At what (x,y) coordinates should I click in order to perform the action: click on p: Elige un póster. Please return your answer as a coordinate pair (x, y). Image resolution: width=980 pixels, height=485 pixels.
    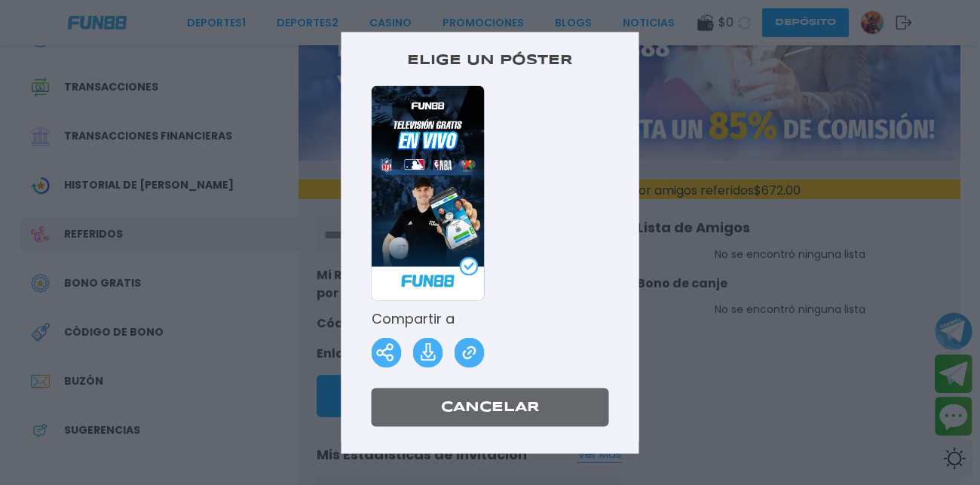
    Looking at the image, I should click on (490, 60).